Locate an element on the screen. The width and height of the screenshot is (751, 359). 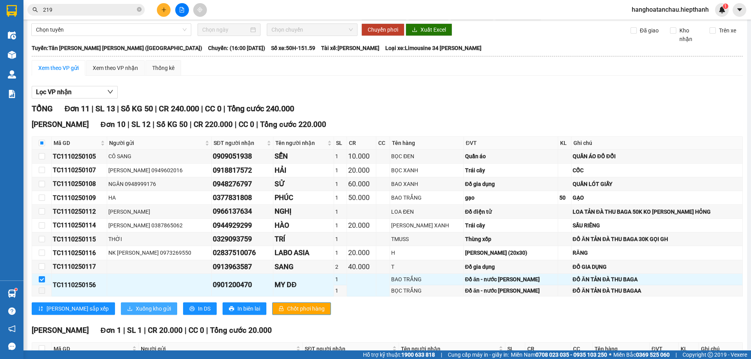
th: CC is located at coordinates (581, 349).